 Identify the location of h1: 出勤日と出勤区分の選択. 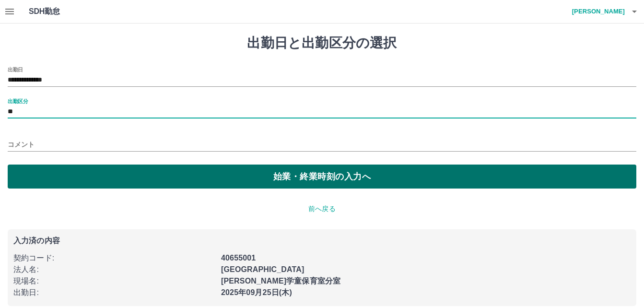
(321, 43).